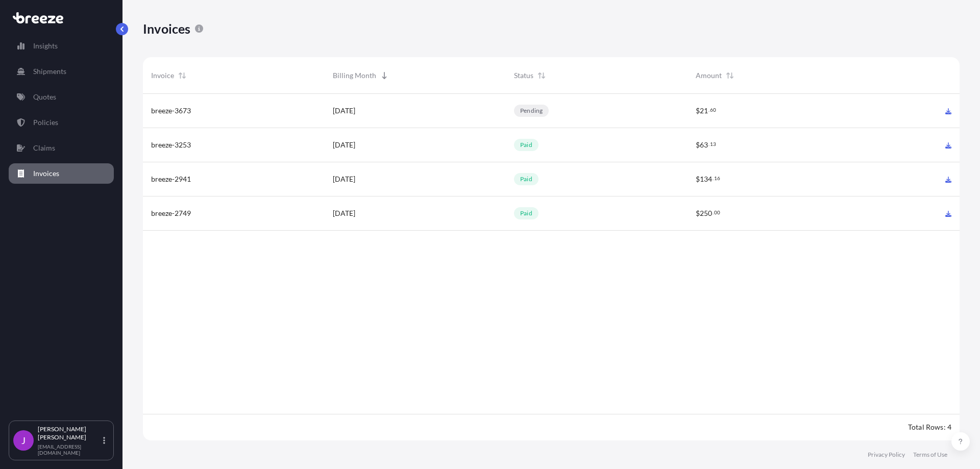 This screenshot has height=469, width=980. I want to click on p: Policies, so click(45, 122).